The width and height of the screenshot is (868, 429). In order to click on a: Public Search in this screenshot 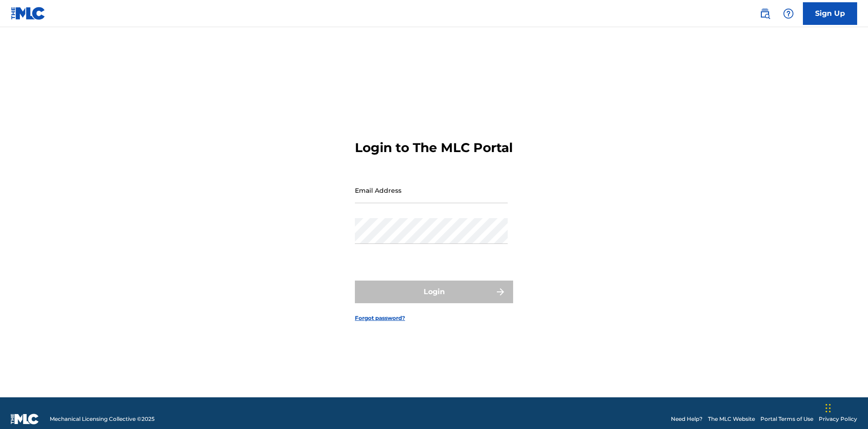, I will do `click(765, 13)`.